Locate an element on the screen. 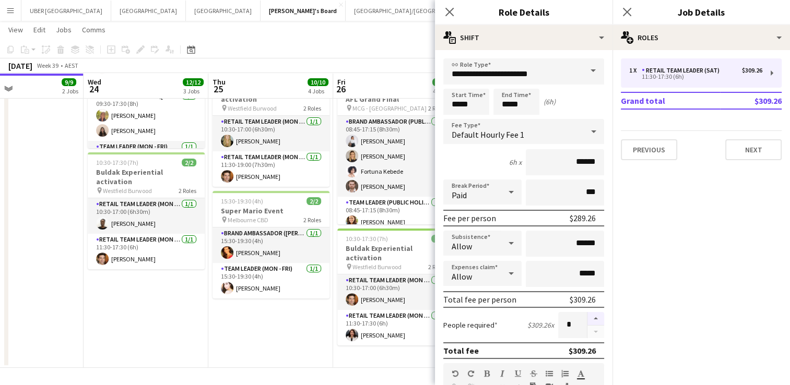 This screenshot has width=790, height=385. span: Paid is located at coordinates (459, 195).